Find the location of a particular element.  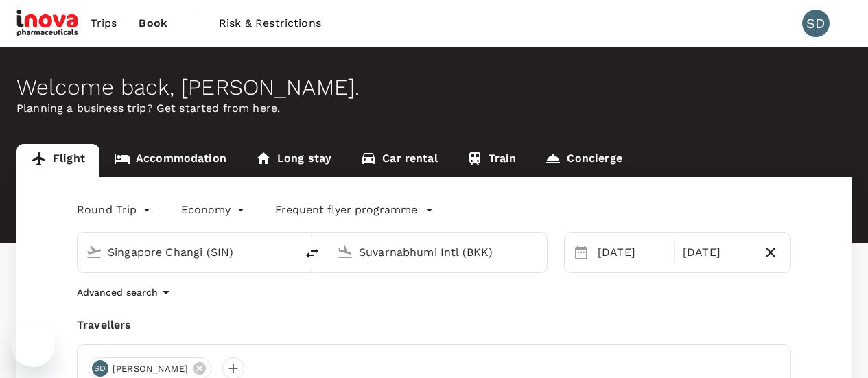

a: Accommodation is located at coordinates (171, 160).